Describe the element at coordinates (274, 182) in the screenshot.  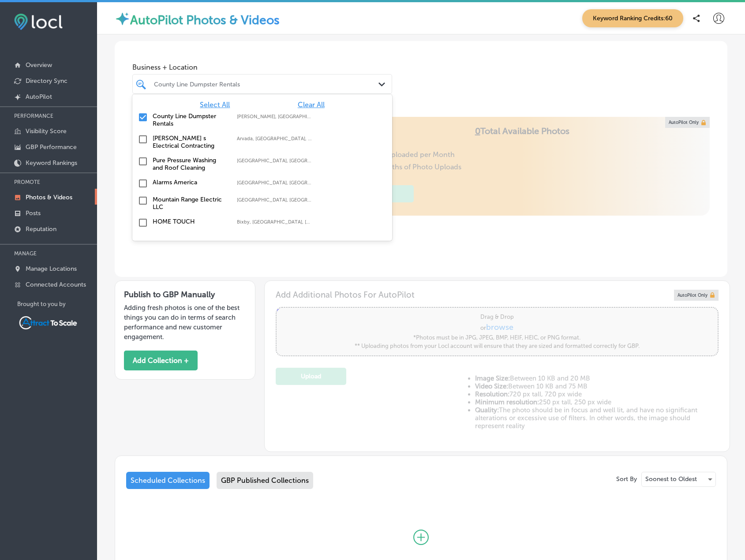
I see `label: Atlanta, GA, USA | Cobb County, GA, USA | Dawson, GA 39842, USA | Fayetteville, GA, USA | Clayton...` at that location.